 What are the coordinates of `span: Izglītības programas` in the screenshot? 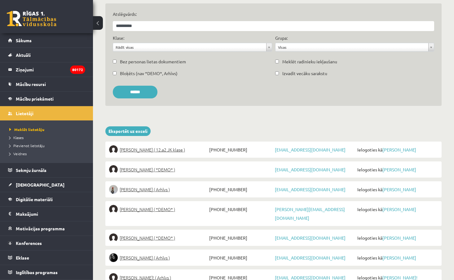 It's located at (37, 272).